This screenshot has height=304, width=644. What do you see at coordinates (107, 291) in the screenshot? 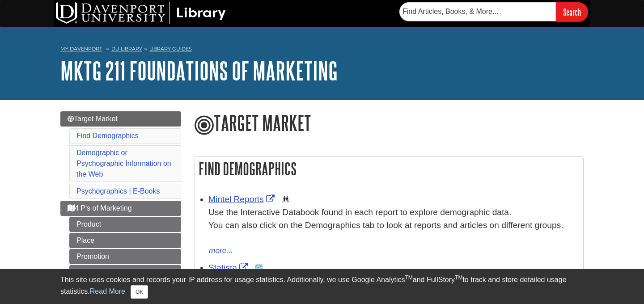
I see `a: Read More` at bounding box center [107, 291].